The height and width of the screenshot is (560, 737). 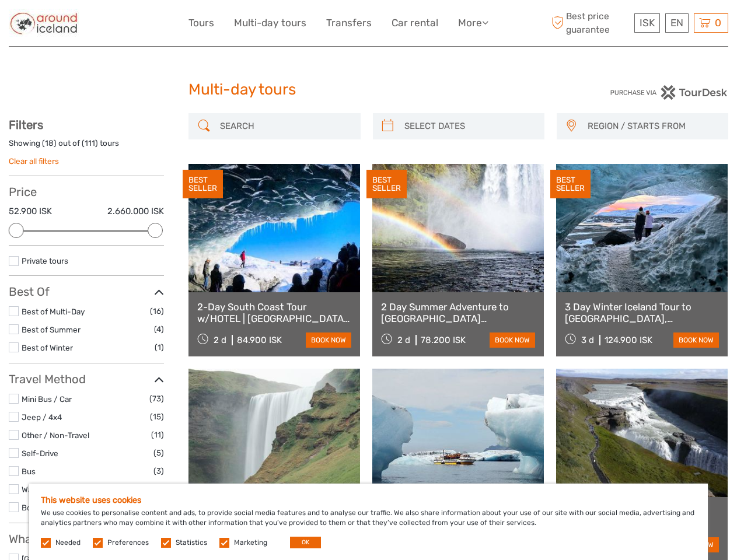 I want to click on span: REGION / STARTS FROM, so click(x=652, y=126).